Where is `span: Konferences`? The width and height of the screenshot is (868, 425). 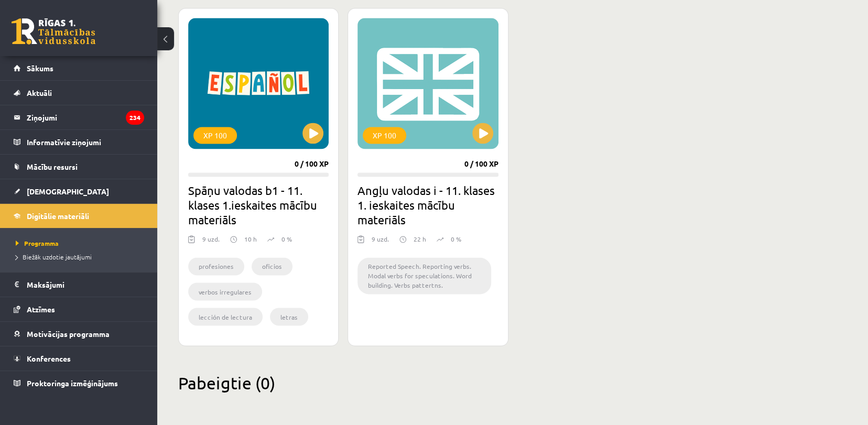 span: Konferences is located at coordinates (49, 358).